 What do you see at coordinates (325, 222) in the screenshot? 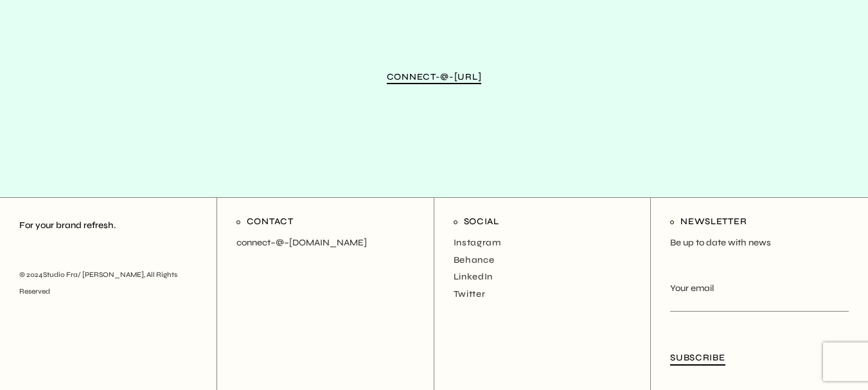
I see `h4: Contact` at bounding box center [325, 222].